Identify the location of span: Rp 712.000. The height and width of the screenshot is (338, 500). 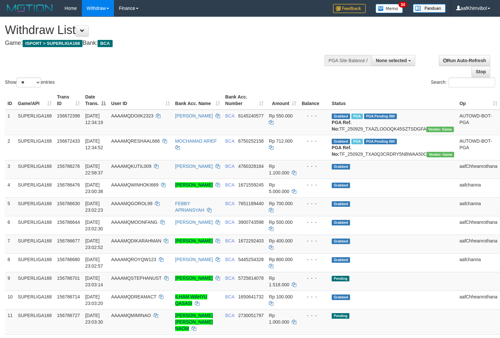
(280, 141).